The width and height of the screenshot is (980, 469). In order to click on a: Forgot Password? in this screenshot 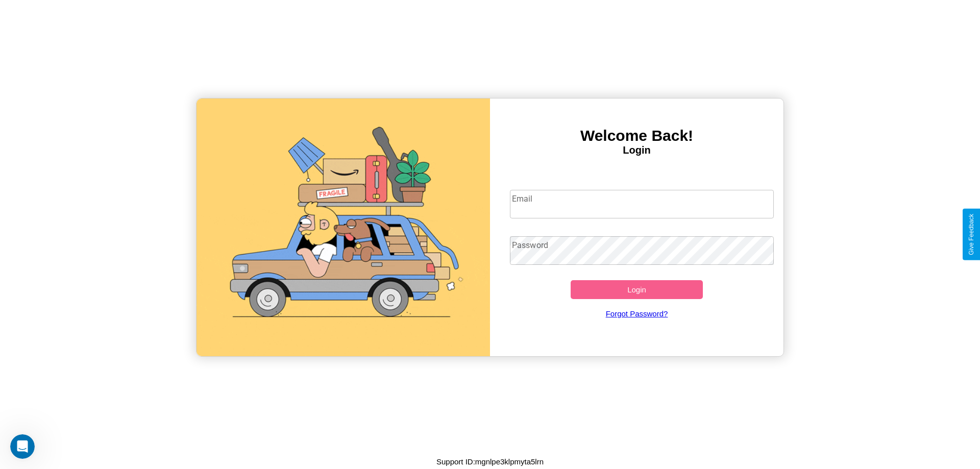, I will do `click(637, 313)`.